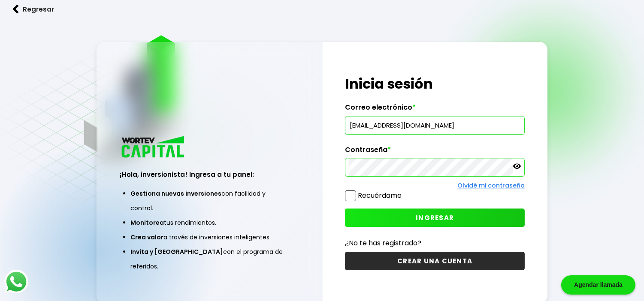  Describe the element at coordinates (435, 243) in the screenshot. I see `p: ¿No te has registrado?` at that location.